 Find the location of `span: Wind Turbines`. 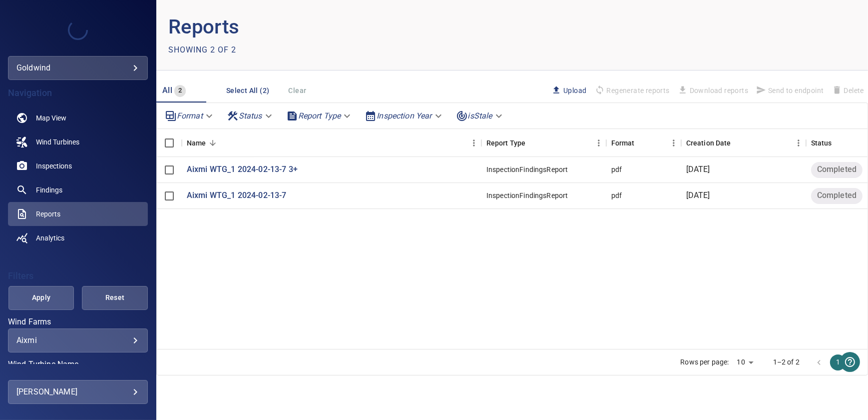

span: Wind Turbines is located at coordinates (57, 142).